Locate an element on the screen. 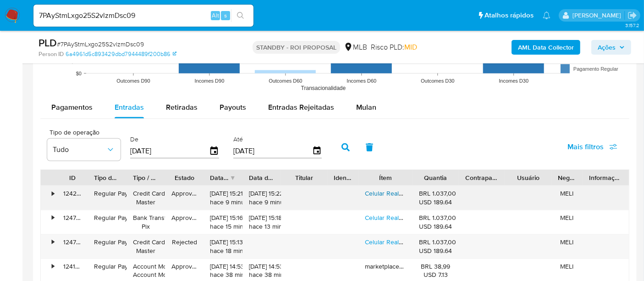 Image resolution: width=644 pixels, height=281 pixels. b: AML Data Collector is located at coordinates (546, 47).